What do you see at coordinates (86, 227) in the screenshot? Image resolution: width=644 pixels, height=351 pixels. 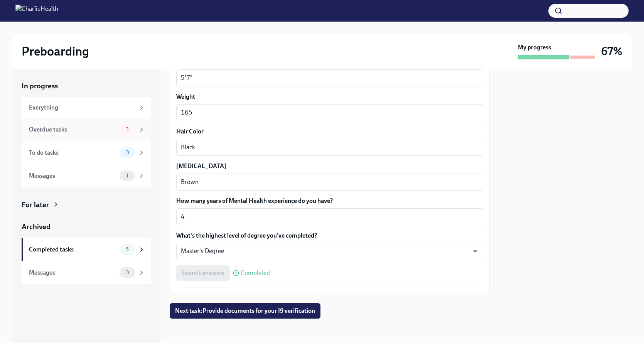 I see `a: Archived` at bounding box center [86, 227].